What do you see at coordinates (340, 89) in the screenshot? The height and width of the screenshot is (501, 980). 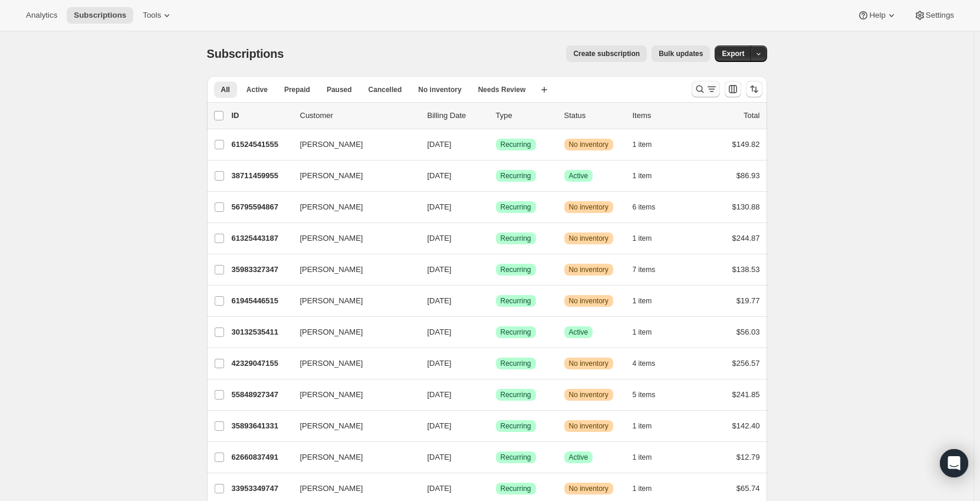 I see `span: Paused` at bounding box center [340, 89].